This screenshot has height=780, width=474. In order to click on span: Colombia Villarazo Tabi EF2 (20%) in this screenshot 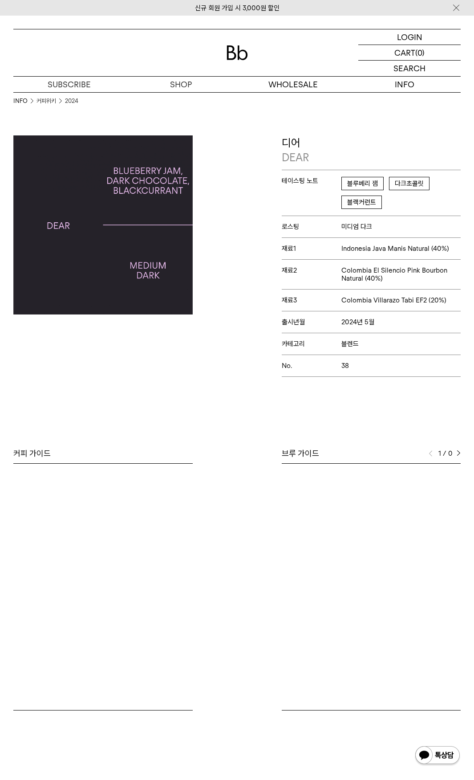, I will do `click(394, 300)`.